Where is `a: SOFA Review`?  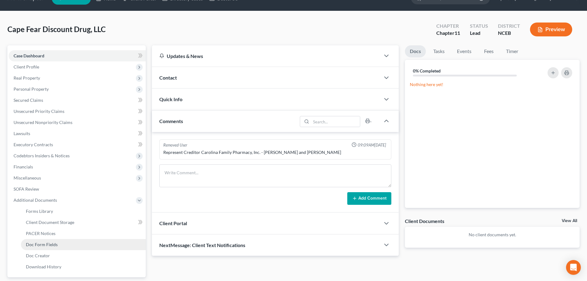 a: SOFA Review is located at coordinates (77, 189).